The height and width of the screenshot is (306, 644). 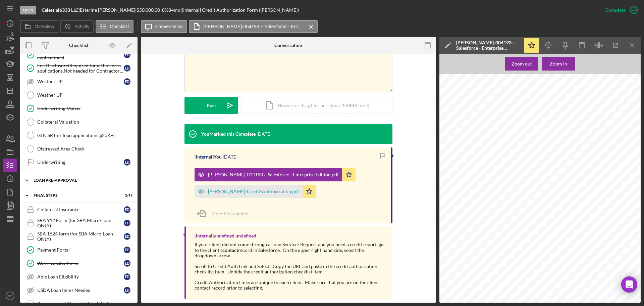 What do you see at coordinates (290, 285) in the screenshot?
I see `div: Credit Authorization Links are unique to each client. Make sure that you are on the client contac...` at bounding box center [290, 285].